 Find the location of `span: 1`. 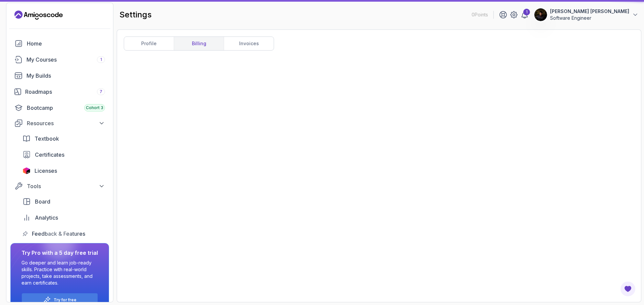

span: 1 is located at coordinates (101, 60).